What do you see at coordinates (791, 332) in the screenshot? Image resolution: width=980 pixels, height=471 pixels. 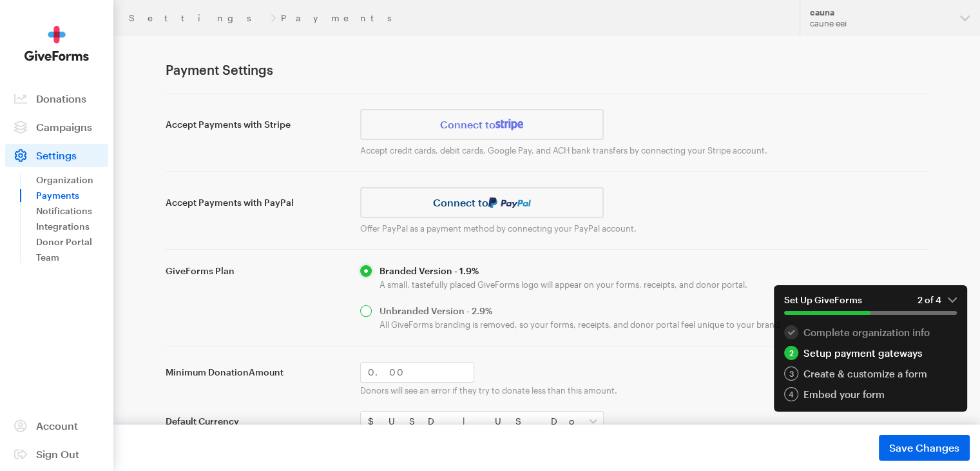 I see `div: 1` at bounding box center [791, 332].